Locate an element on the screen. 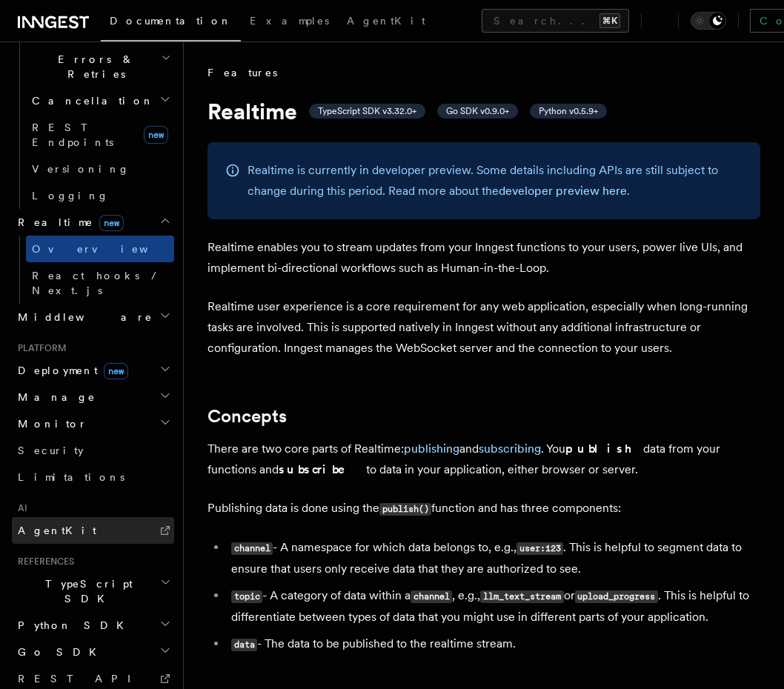 Image resolution: width=784 pixels, height=689 pixels. code: publish() is located at coordinates (406, 509).